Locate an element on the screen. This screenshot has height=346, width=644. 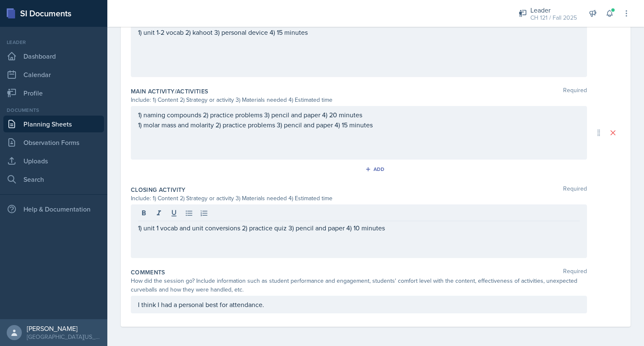
a: Observation Forms is located at coordinates (54, 142).